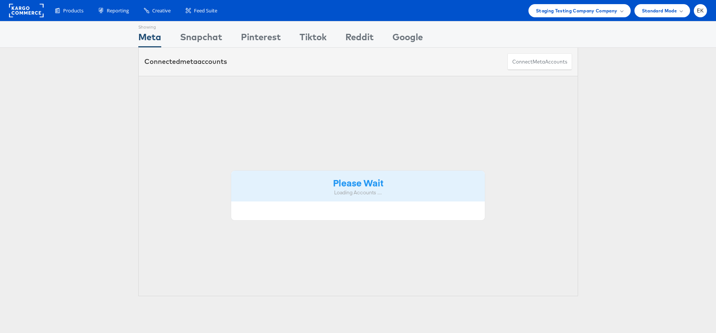 Image resolution: width=716 pixels, height=333 pixels. What do you see at coordinates (73, 11) in the screenshot?
I see `span: Products` at bounding box center [73, 11].